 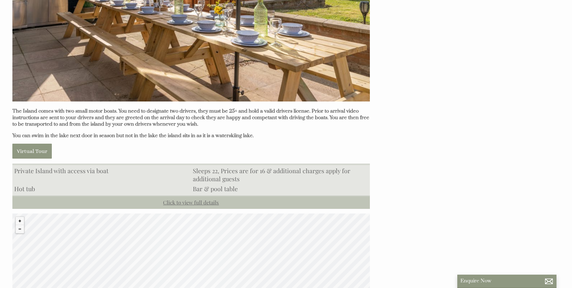 What do you see at coordinates (280, 189) in the screenshot?
I see `li: Bar & pool table` at bounding box center [280, 189].